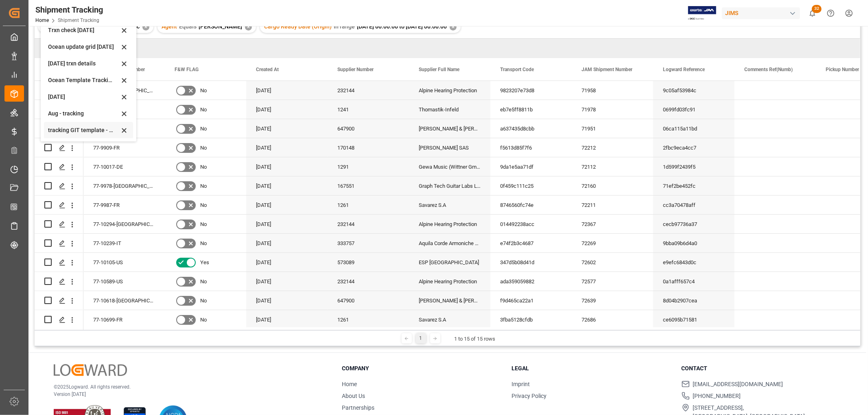 Image resolution: width=868 pixels, height=415 pixels. What do you see at coordinates (517, 70) in the screenshot?
I see `span: Transport Code` at bounding box center [517, 70].